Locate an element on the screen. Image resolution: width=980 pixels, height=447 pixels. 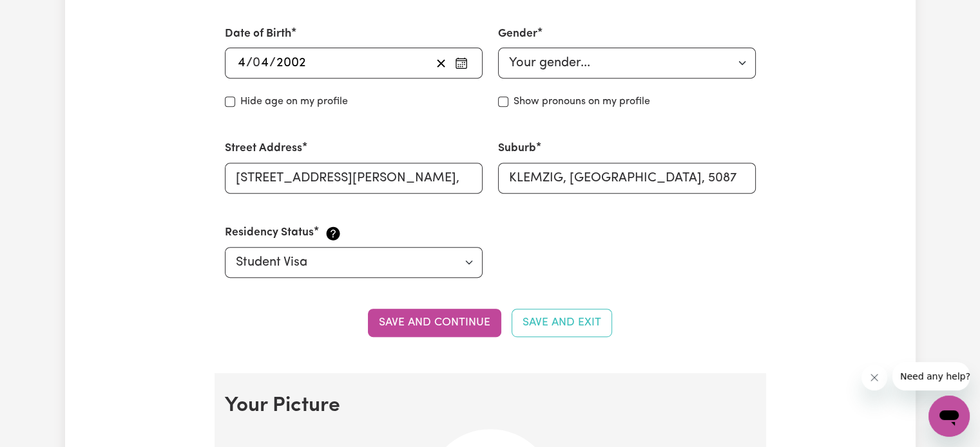
label: Date of Birth is located at coordinates (258, 34).